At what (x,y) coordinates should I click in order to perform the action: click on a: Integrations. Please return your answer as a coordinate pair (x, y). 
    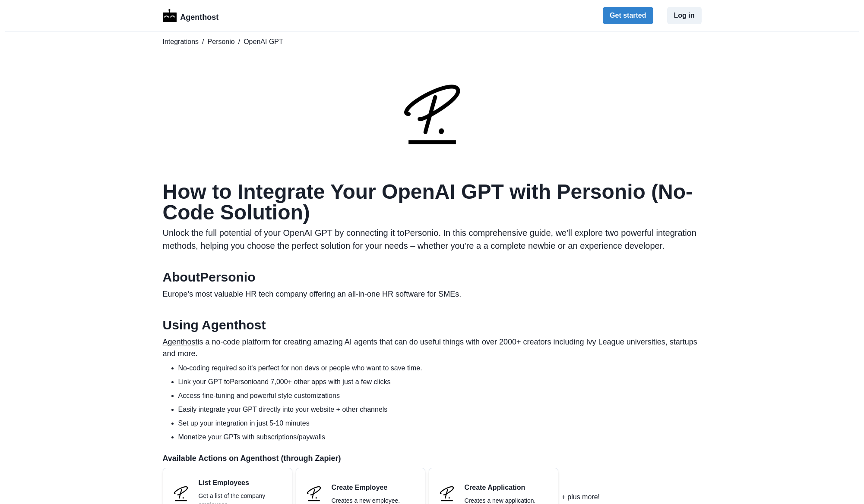
    Looking at the image, I should click on (181, 42).